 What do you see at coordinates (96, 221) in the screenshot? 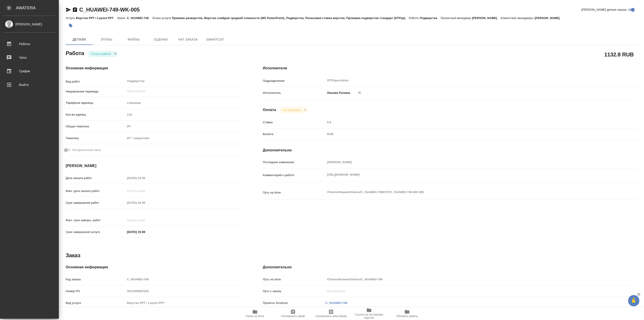
I see `p: Факт. срок заверш. работ` at bounding box center [96, 221].